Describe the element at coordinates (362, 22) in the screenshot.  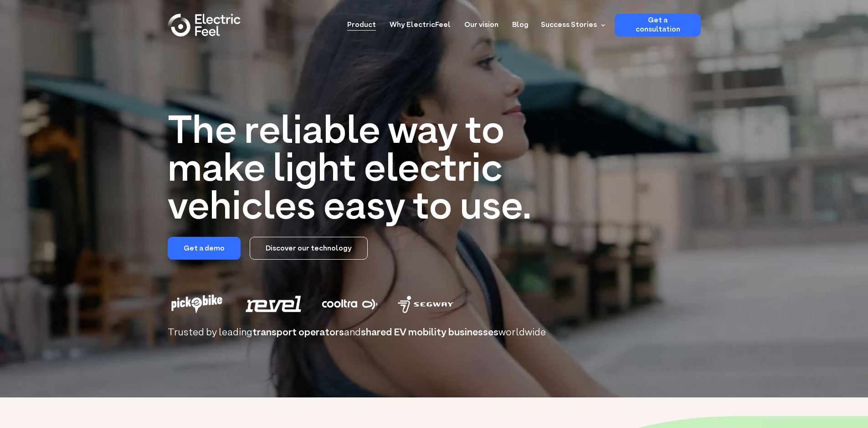
I see `a: Product` at that location.